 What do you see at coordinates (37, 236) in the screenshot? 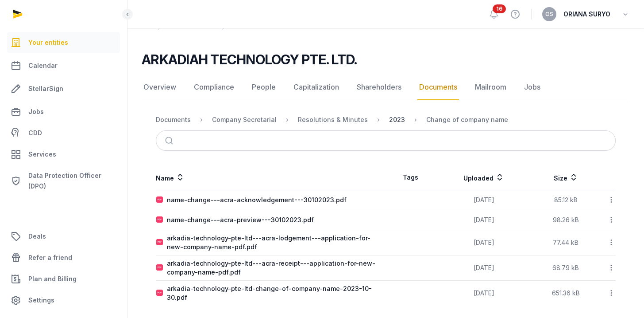
I see `span: Deals` at bounding box center [37, 236].